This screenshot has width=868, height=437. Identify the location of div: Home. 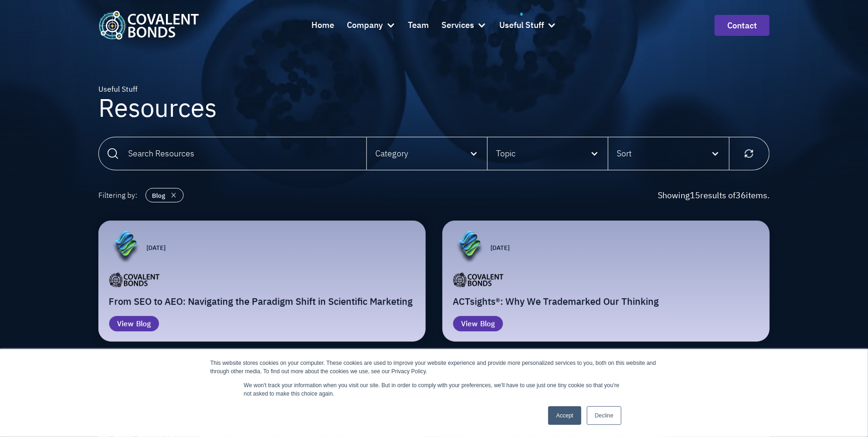
(322, 25).